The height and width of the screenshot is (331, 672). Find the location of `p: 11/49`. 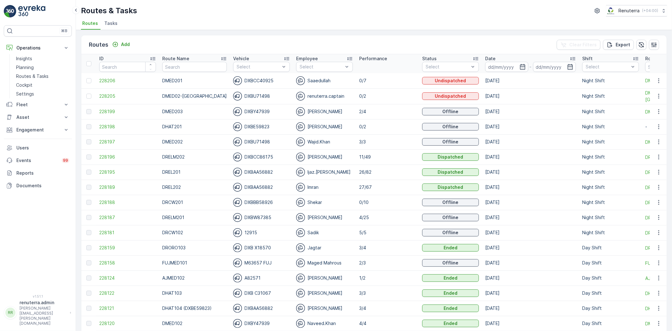

p: 11/49 is located at coordinates (388, 157).